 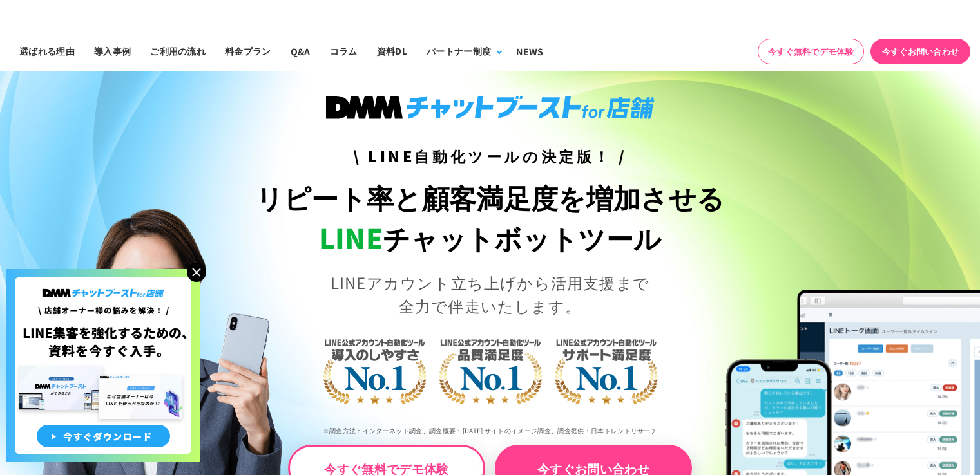 I want to click on a: コラム, so click(x=343, y=51).